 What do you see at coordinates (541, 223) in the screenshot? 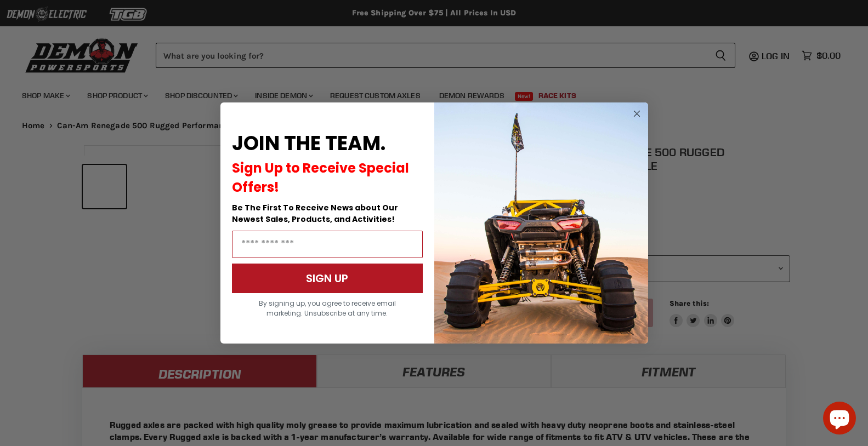
I see `img: a9095488-b6e7-41ba-879d-588abfab540b.jpeg` at bounding box center [541, 223].